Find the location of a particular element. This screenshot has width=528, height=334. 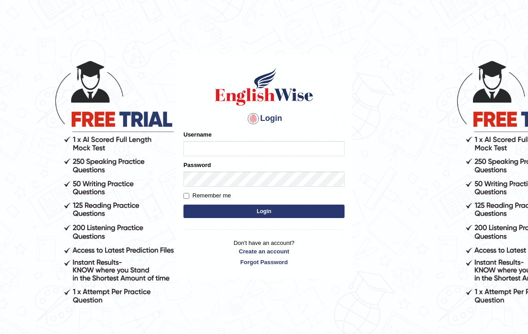

a: Forgot Password is located at coordinates (264, 262).